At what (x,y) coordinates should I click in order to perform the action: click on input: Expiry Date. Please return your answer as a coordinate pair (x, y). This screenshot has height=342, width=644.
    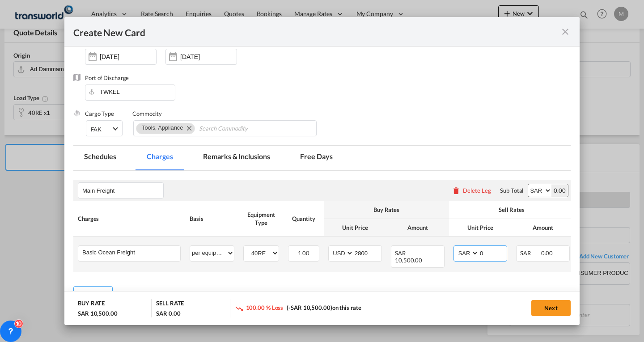
    Looking at the image, I should click on (208, 57).